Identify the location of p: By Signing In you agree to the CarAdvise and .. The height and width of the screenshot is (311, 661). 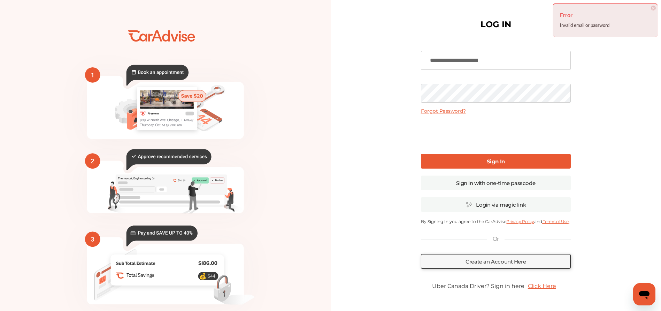
(496, 221).